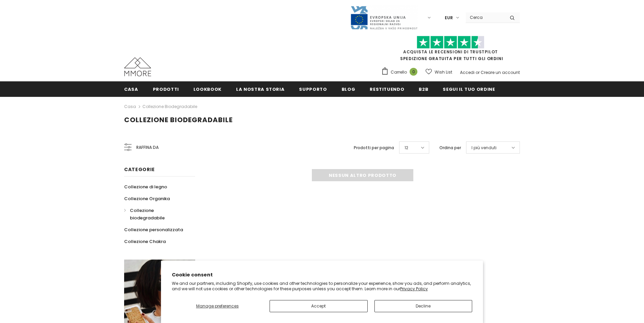 The image size is (644, 323). What do you see at coordinates (145, 242) in the screenshot?
I see `span: Collezione Chakra` at bounding box center [145, 242].